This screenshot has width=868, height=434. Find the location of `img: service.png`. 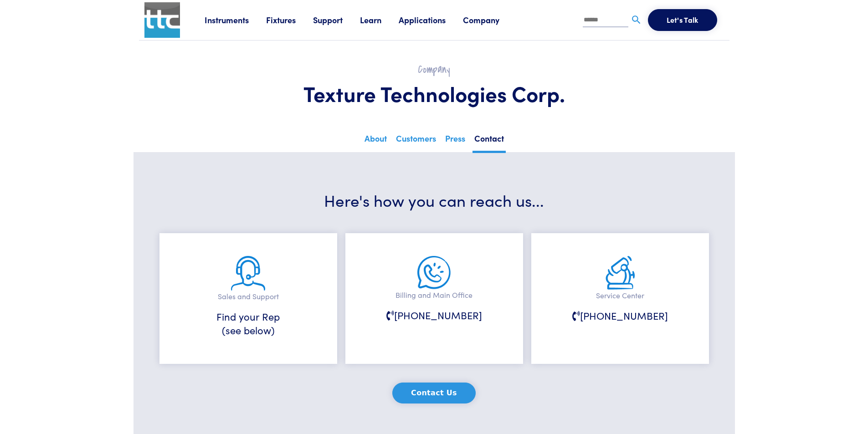

img: service.png is located at coordinates (620, 273).